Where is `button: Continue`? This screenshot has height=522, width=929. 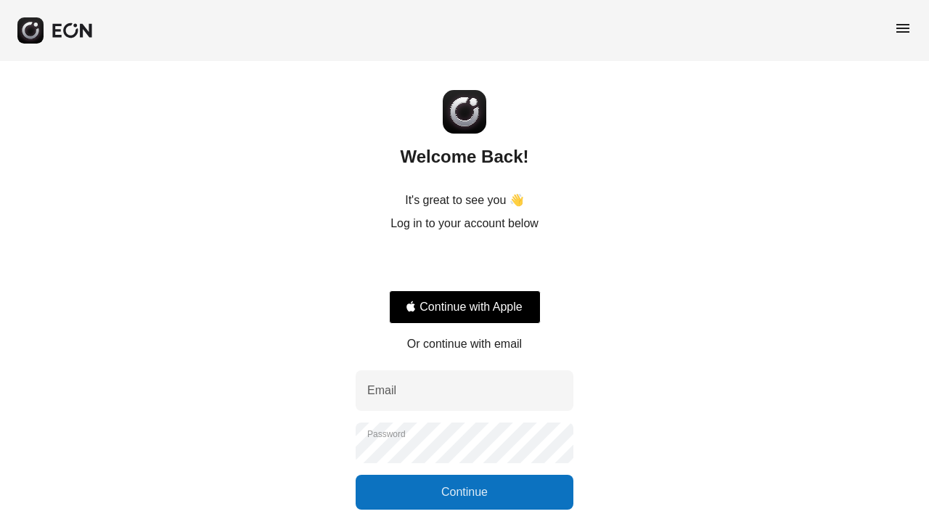 button: Continue is located at coordinates (464, 492).